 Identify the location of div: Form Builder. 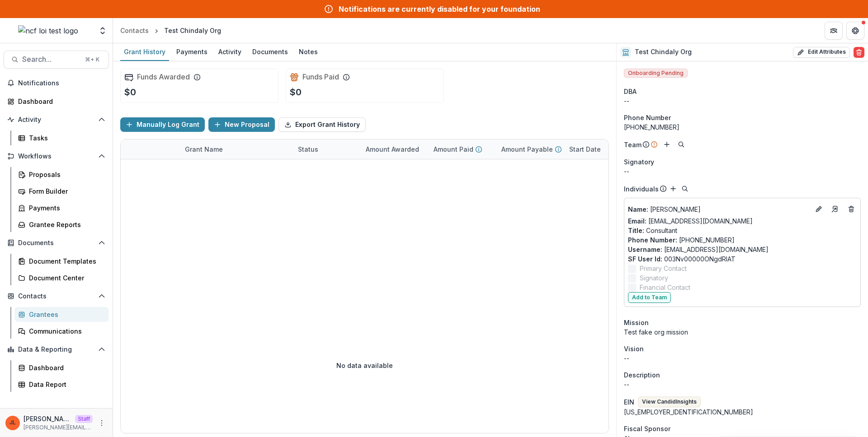
(65, 191).